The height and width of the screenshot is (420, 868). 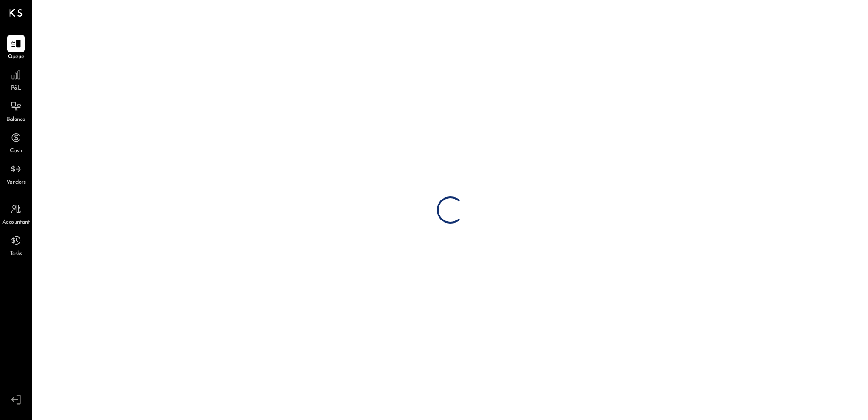 What do you see at coordinates (15, 183) in the screenshot?
I see `span: Vendors` at bounding box center [15, 183].